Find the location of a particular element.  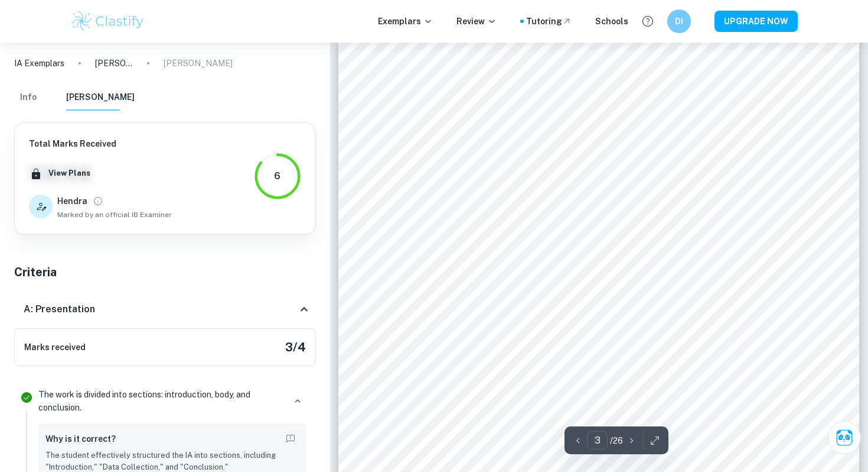

img: Clastify logo is located at coordinates (107, 21).